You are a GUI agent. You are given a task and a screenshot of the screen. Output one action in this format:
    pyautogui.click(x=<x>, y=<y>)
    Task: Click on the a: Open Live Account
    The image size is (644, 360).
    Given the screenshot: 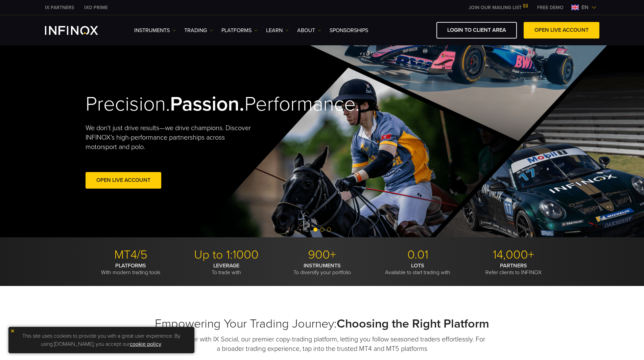 What is the action you would take?
    pyautogui.click(x=123, y=180)
    